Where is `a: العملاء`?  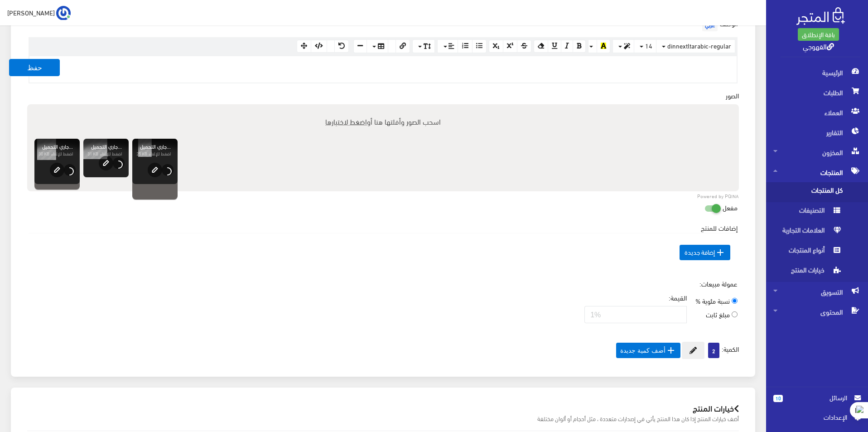 a: العملاء is located at coordinates (816, 113).